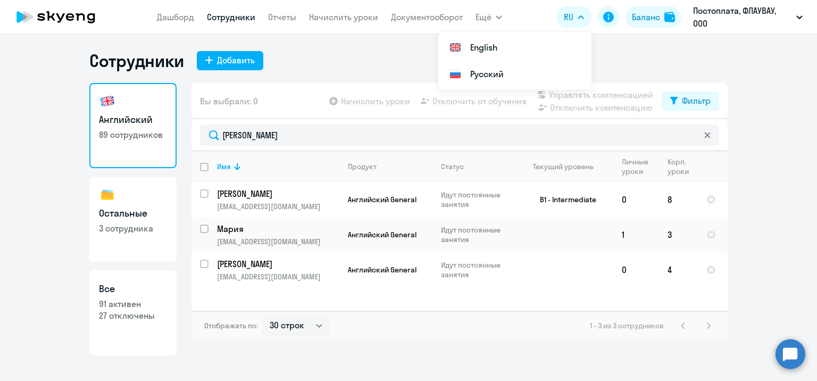 The width and height of the screenshot is (817, 381). What do you see at coordinates (282, 17) in the screenshot?
I see `a: Отчеты` at bounding box center [282, 17].